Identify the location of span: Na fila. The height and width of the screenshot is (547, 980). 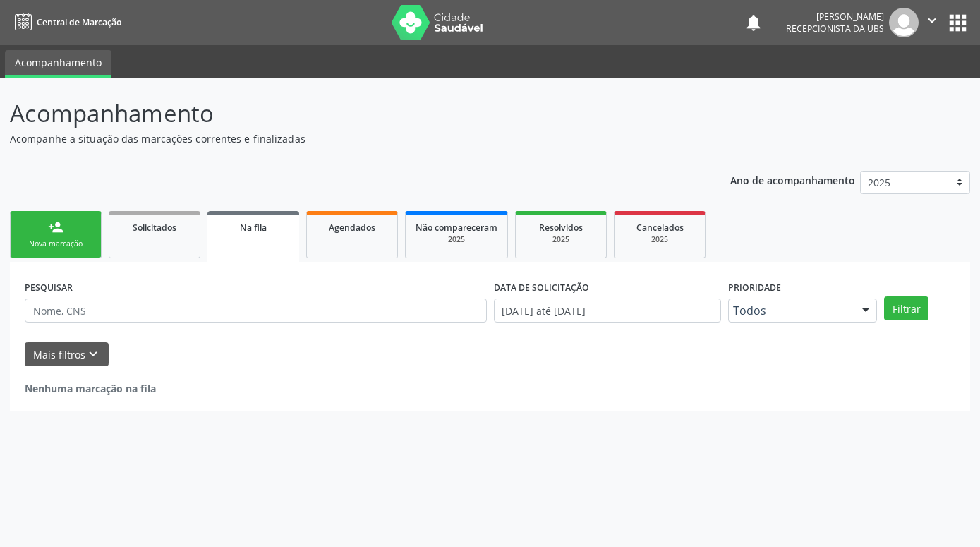
(253, 227).